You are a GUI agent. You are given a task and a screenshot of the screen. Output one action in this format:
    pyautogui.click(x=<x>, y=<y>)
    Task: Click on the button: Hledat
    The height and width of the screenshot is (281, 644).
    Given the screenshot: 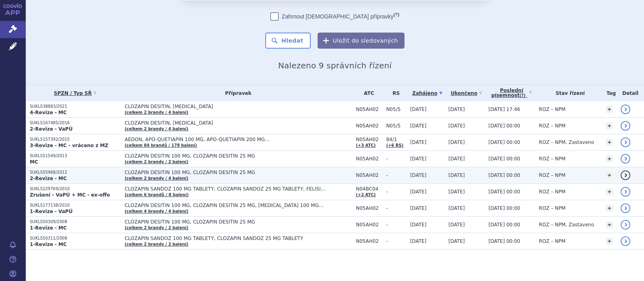 What is the action you would take?
    pyautogui.click(x=288, y=40)
    